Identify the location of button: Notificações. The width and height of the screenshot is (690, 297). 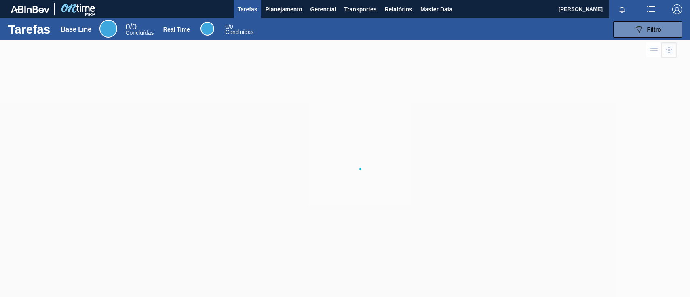
(622, 9).